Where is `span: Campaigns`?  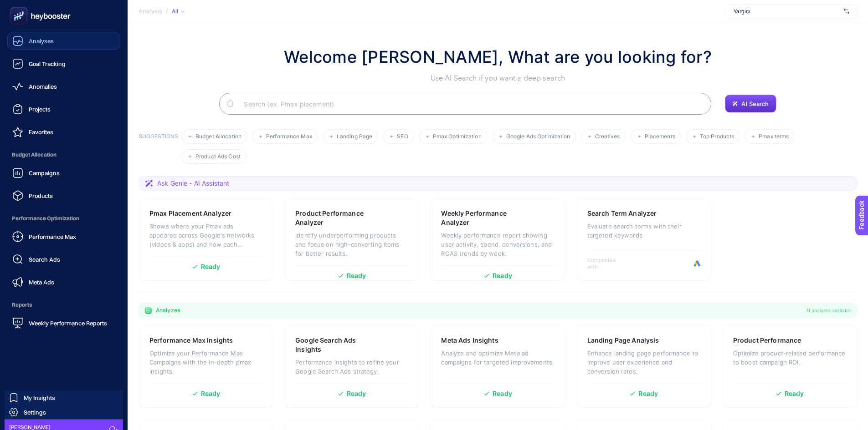
span: Campaigns is located at coordinates (44, 173).